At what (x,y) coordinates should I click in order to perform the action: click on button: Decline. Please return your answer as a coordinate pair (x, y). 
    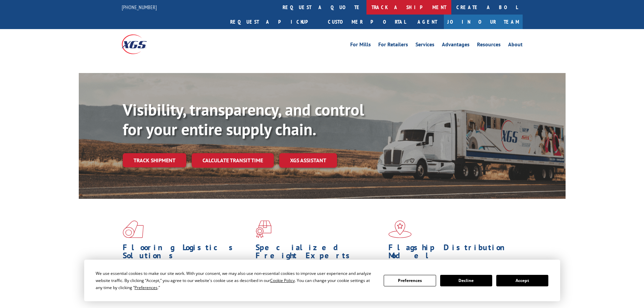
    Looking at the image, I should click on (466, 281).